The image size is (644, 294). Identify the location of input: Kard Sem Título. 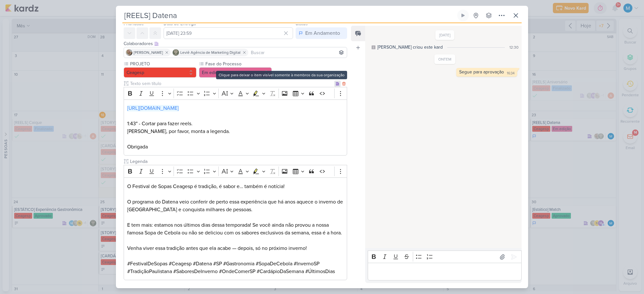
(289, 15).